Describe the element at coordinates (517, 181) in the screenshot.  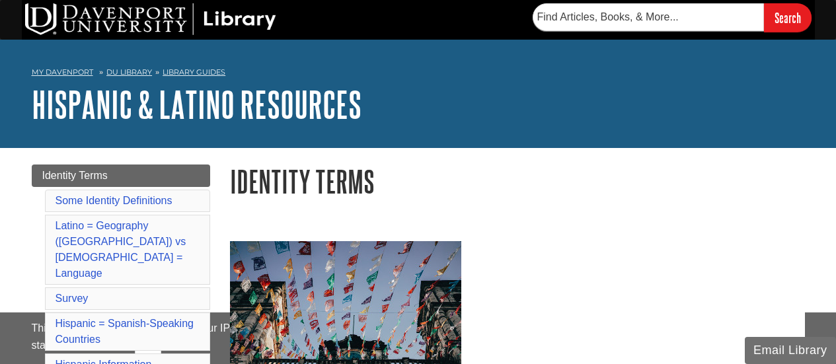
I see `h1: Identity Terms` at that location.